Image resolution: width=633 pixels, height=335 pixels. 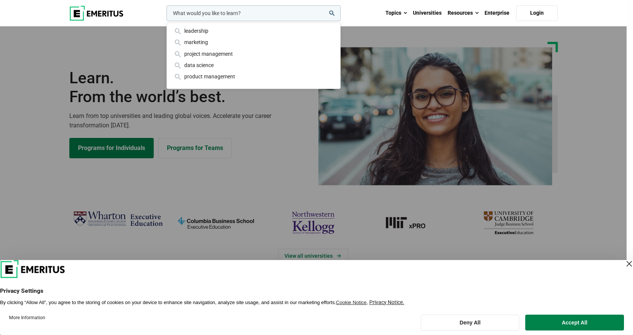 What do you see at coordinates (254, 65) in the screenshot?
I see `div: data science` at bounding box center [254, 65].